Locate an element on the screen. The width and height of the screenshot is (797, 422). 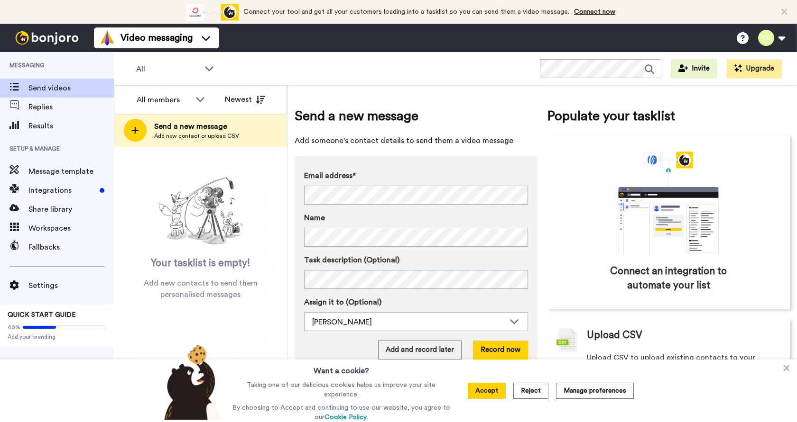
div: All members is located at coordinates (164, 100).